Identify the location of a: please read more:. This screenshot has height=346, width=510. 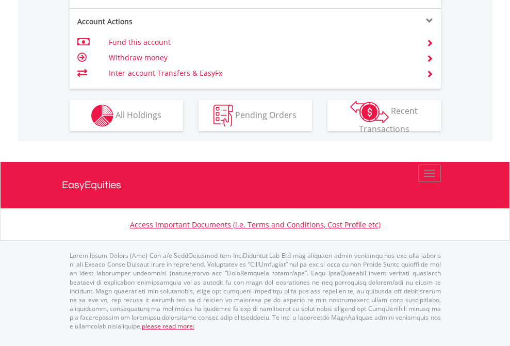
(168, 326).